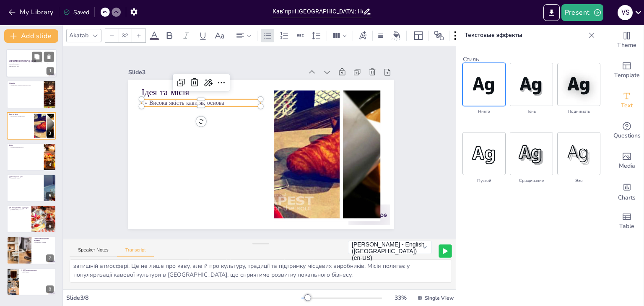  Describe the element at coordinates (627, 106) in the screenshot. I see `span: Text` at that location.